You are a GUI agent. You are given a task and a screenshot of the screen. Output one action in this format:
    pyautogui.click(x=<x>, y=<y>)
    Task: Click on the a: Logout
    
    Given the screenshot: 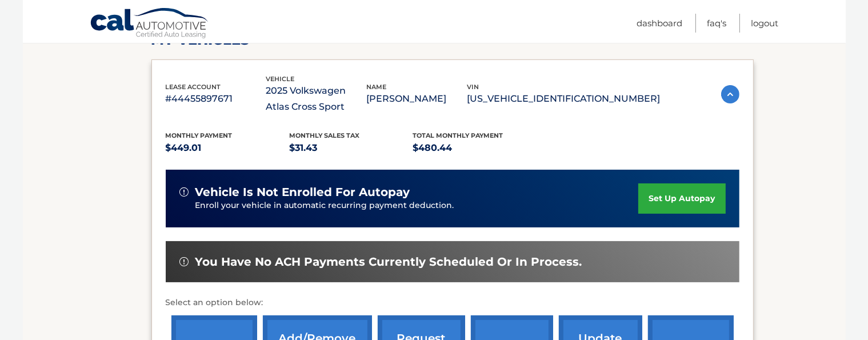 What is the action you would take?
    pyautogui.click(x=765, y=23)
    